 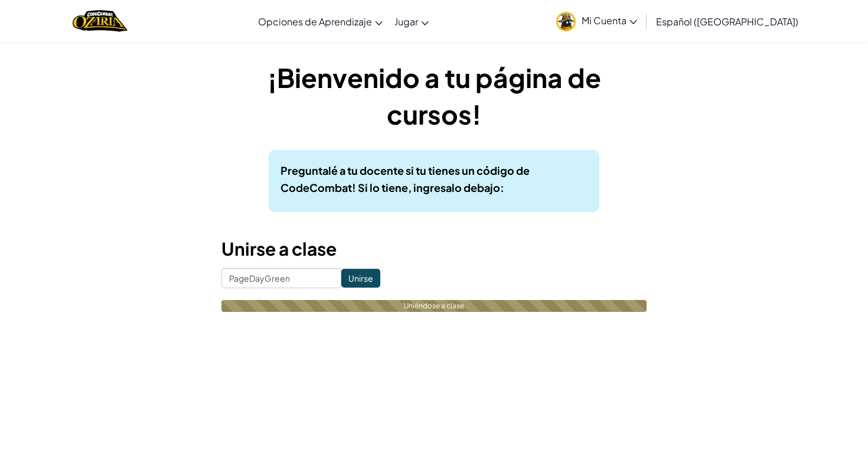 I want to click on input: Unirse, so click(x=361, y=279).